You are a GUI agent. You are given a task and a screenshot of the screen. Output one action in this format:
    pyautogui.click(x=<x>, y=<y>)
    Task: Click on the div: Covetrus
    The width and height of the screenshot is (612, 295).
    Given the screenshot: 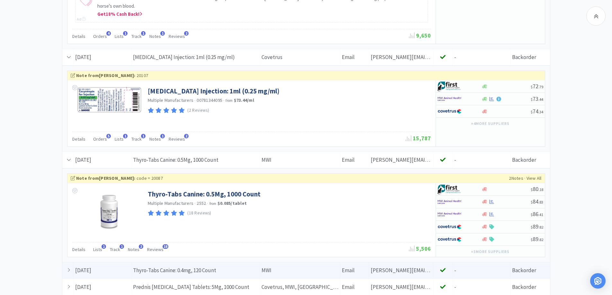 What is the action you would take?
    pyautogui.click(x=300, y=57)
    